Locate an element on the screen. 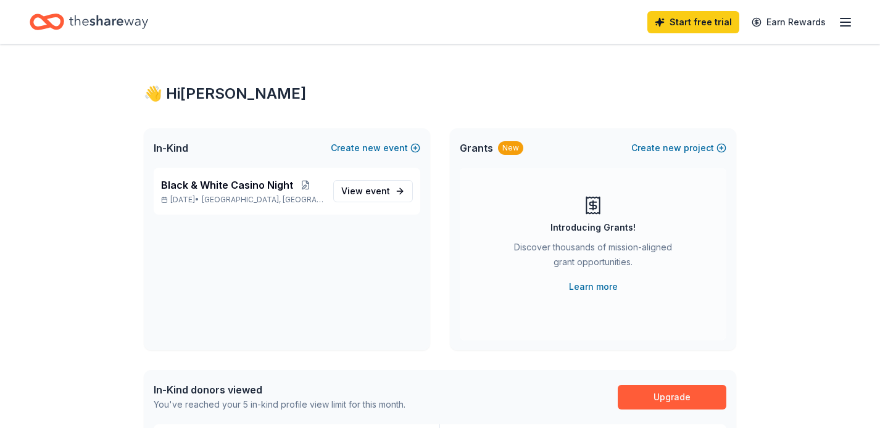 Image resolution: width=880 pixels, height=428 pixels. div: New is located at coordinates (510, 148).